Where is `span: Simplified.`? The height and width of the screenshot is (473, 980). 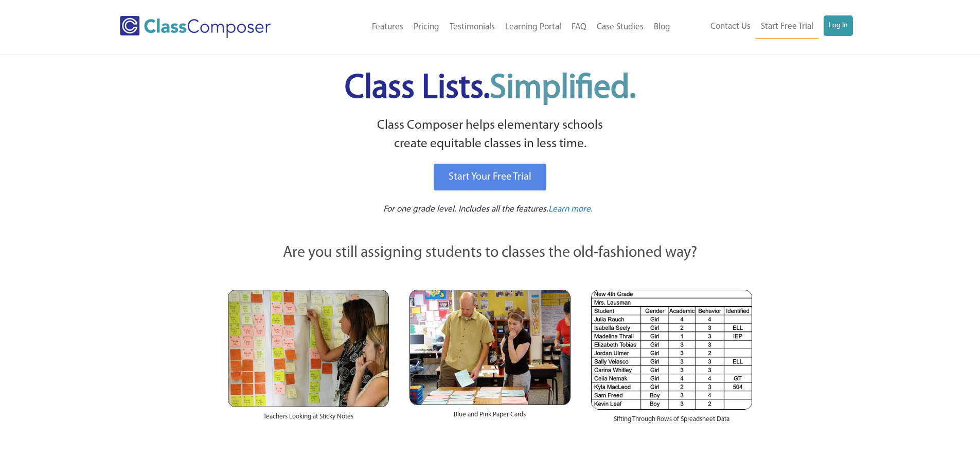 span: Simplified. is located at coordinates (563, 89).